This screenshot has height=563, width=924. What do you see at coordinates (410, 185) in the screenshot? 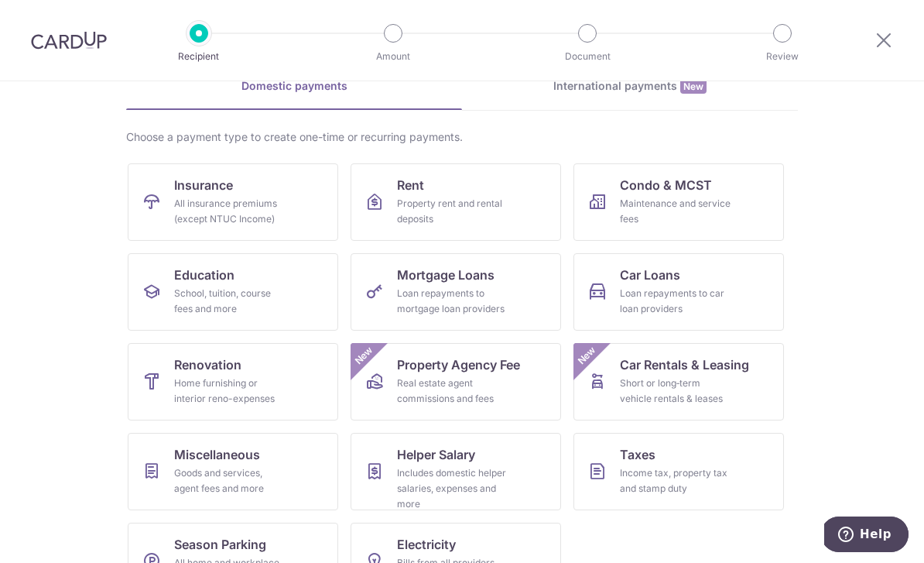
I see `span: Rent` at bounding box center [410, 185].